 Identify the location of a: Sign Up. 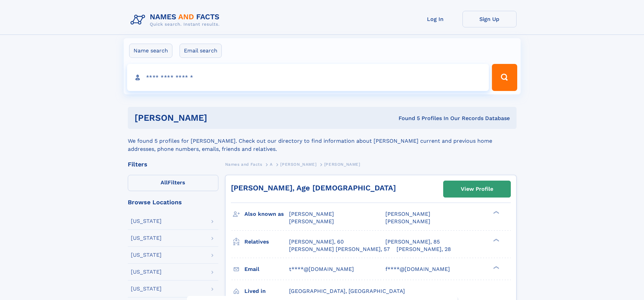
(490, 19).